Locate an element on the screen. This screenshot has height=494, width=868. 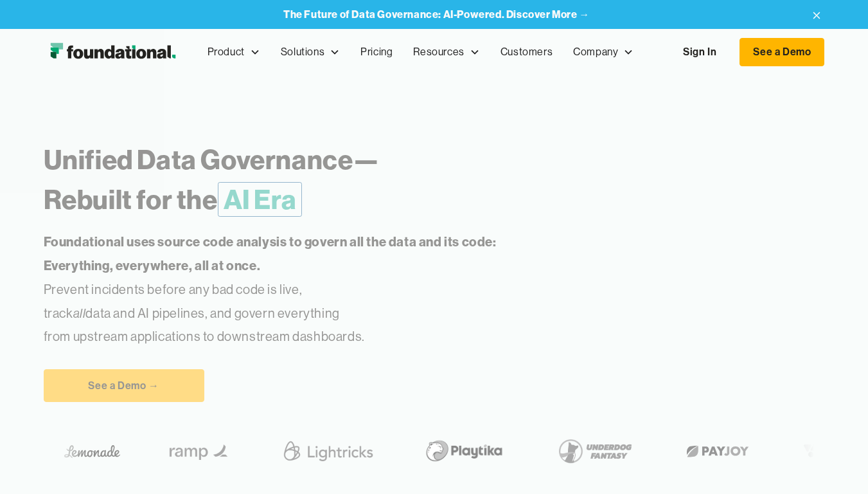
a: Pricing is located at coordinates (377, 52).